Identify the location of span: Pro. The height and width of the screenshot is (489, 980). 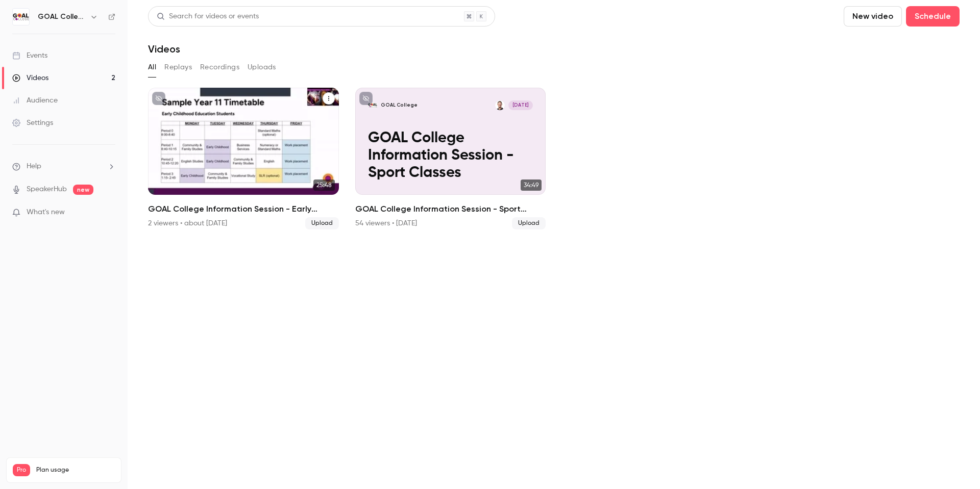
(22, 470).